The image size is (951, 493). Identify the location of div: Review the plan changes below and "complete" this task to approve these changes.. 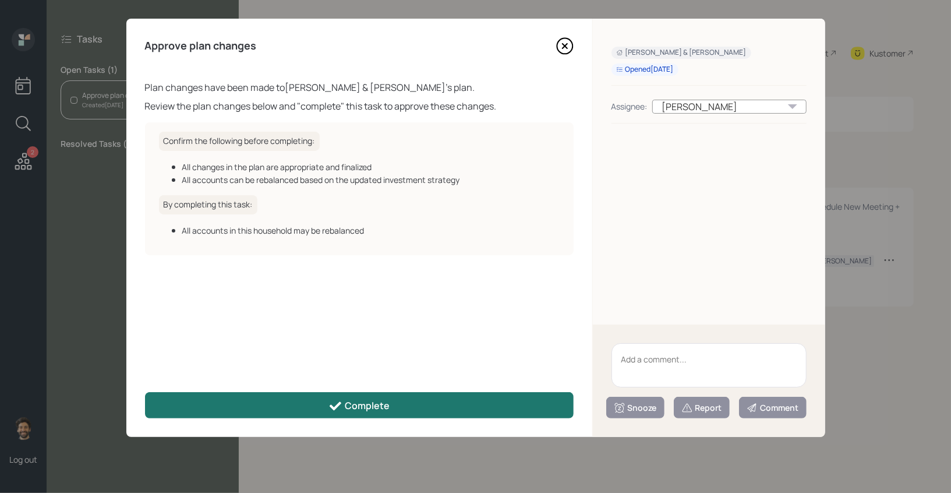
(359, 106).